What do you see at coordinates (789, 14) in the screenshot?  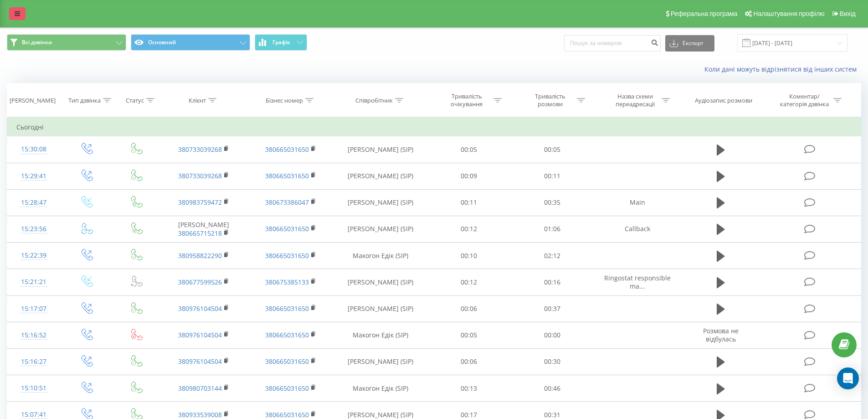 I see `span: Налаштування профілю` at bounding box center [789, 14].